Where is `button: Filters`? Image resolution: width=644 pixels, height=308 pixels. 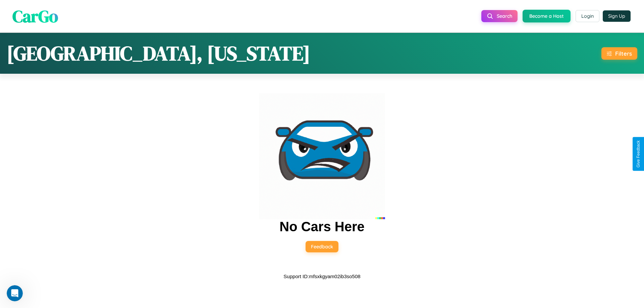 button: Filters is located at coordinates (619, 54).